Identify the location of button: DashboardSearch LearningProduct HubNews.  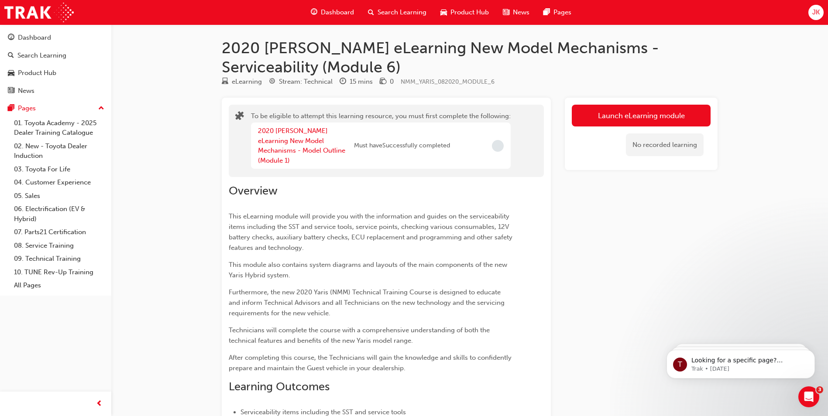
(55, 64).